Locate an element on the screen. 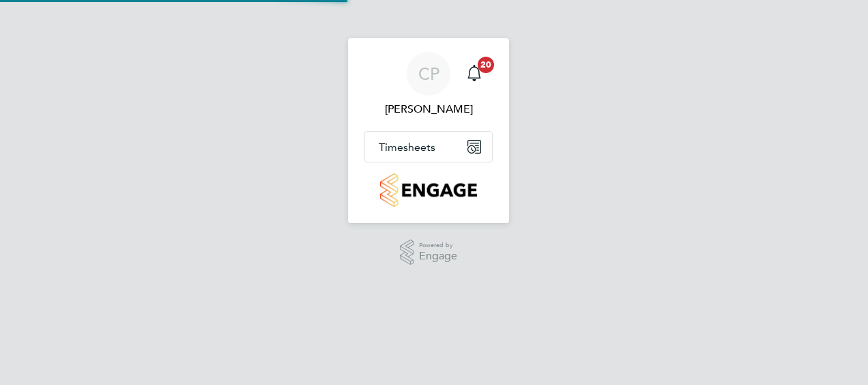 This screenshot has height=385, width=868. span: CP is located at coordinates (428, 74).